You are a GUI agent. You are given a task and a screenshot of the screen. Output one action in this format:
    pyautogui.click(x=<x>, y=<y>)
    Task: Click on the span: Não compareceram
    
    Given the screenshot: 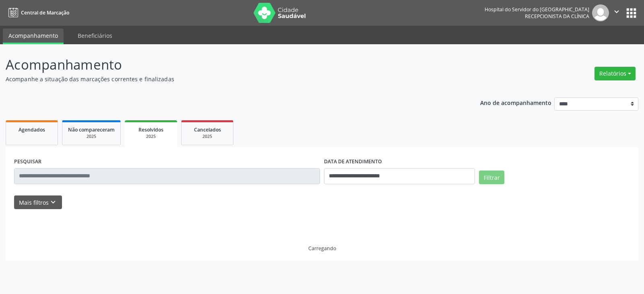 What is the action you would take?
    pyautogui.click(x=92, y=129)
    